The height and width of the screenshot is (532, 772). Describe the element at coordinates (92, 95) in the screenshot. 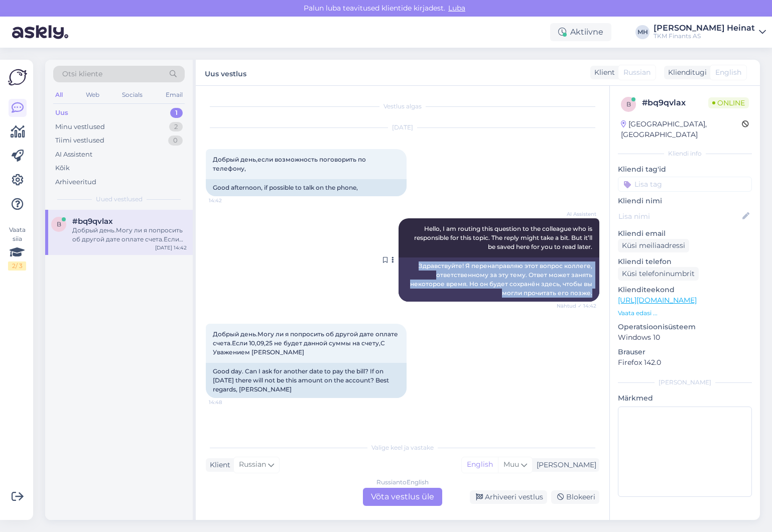

I see `div: Web` at that location.